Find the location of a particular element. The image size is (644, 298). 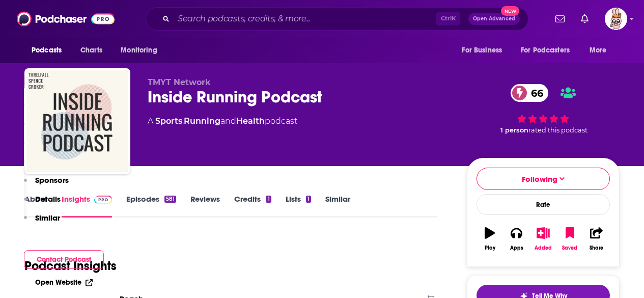

span: More is located at coordinates (598, 51).